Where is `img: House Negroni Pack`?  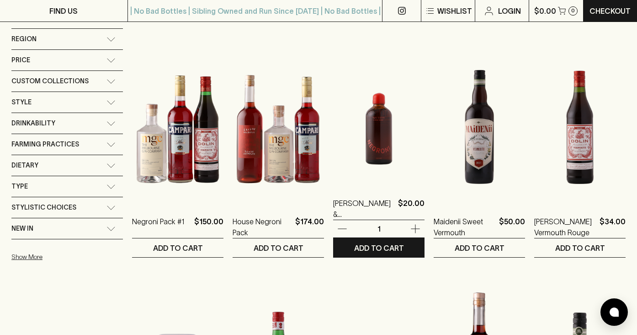
img: House Negroni Pack is located at coordinates (278, 122).